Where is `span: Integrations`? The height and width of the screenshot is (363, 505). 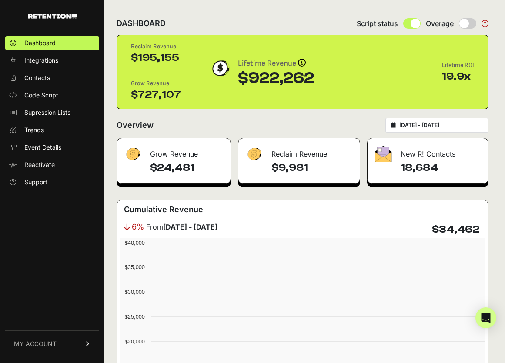
span: Integrations is located at coordinates (41, 60).